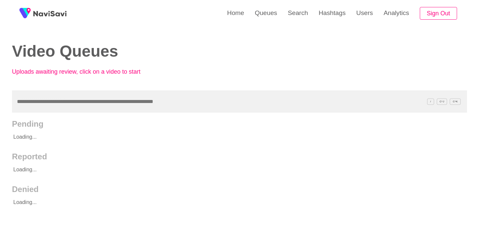 The height and width of the screenshot is (242, 479). Describe the element at coordinates (240, 156) in the screenshot. I see `h2: Reported` at that location.